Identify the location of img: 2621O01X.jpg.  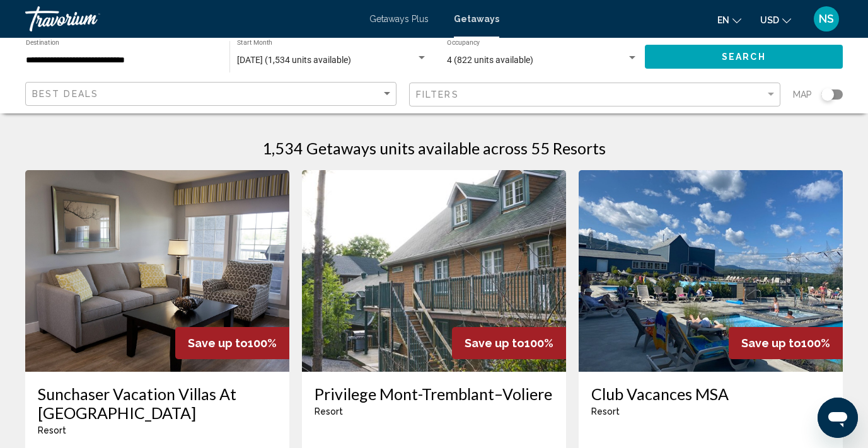
(711, 271).